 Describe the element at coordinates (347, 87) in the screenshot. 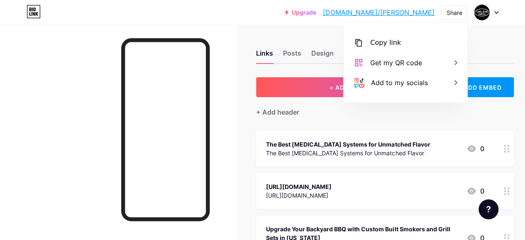

I see `span: + ADD LINK` at that location.